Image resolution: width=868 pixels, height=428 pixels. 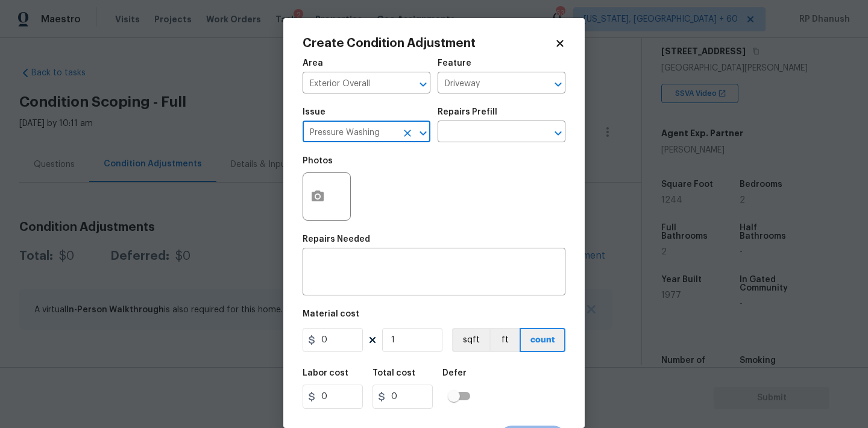 What do you see at coordinates (455, 373) in the screenshot?
I see `h5: Defer` at bounding box center [455, 373].